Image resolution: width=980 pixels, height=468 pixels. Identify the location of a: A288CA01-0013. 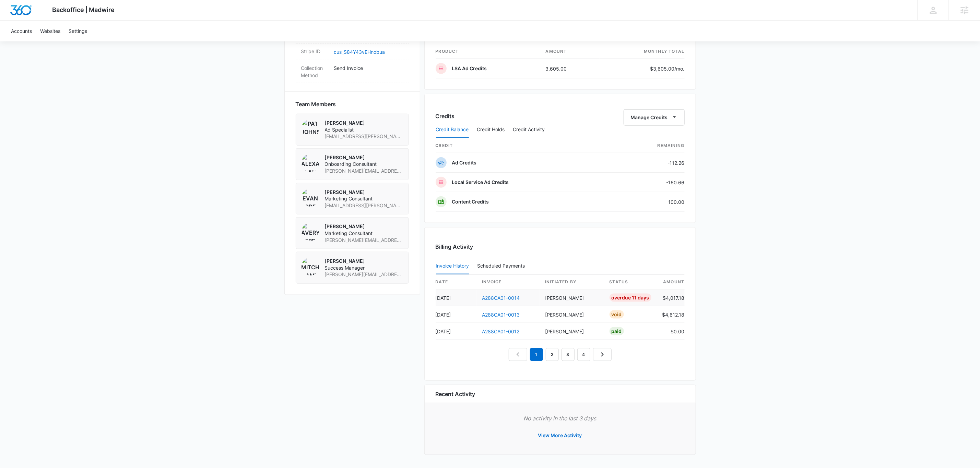
(501, 315).